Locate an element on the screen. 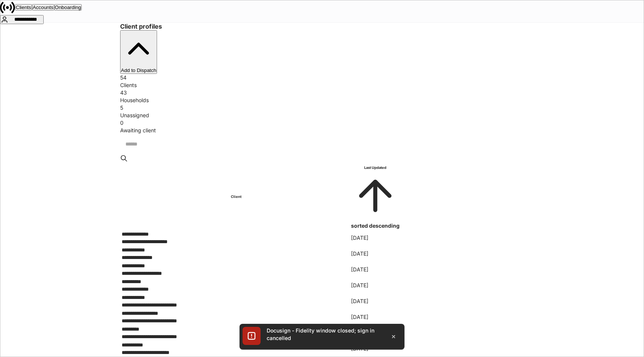  div: Docusign - Fidelity window closed; sign in cancelled is located at coordinates (323, 334).